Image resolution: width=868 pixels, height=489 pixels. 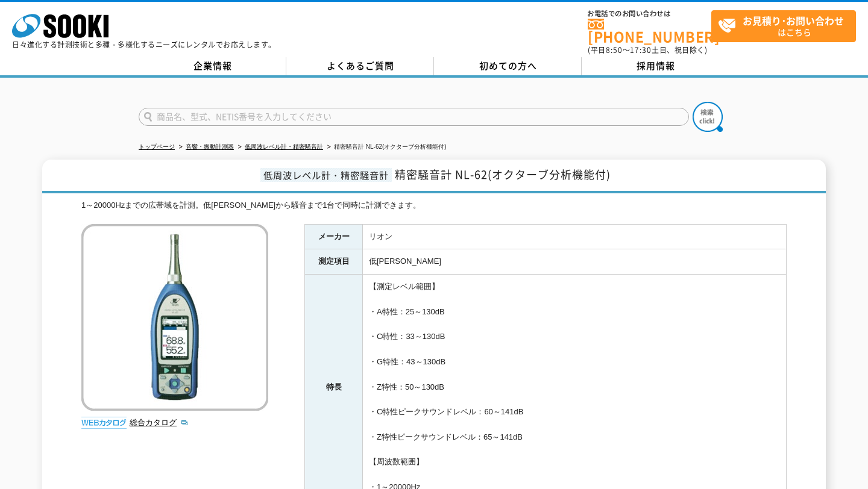 I want to click on img: webカタログ, so click(x=103, y=423).